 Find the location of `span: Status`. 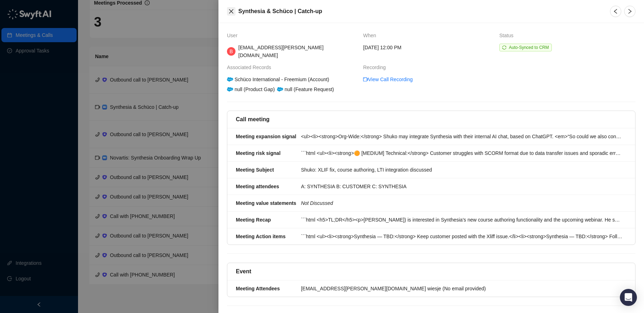

span: Status is located at coordinates (508, 35).